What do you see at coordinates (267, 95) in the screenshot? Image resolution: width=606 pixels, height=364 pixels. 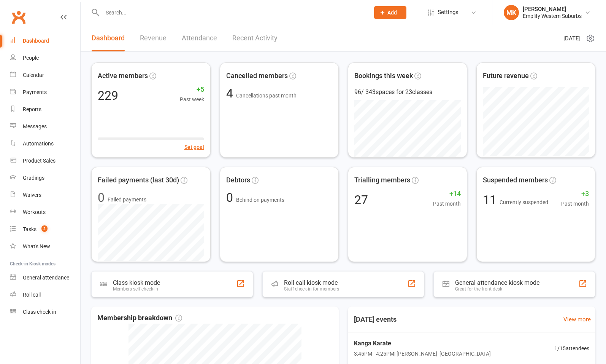 I see `span: Cancellations past month` at bounding box center [267, 95].